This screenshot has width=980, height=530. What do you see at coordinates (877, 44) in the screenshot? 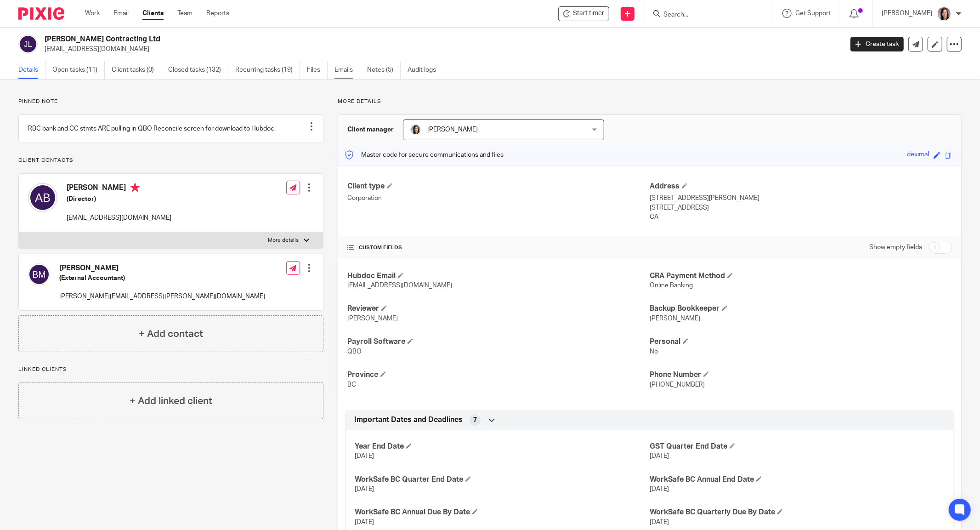
I see `a: Create task` at bounding box center [877, 44].